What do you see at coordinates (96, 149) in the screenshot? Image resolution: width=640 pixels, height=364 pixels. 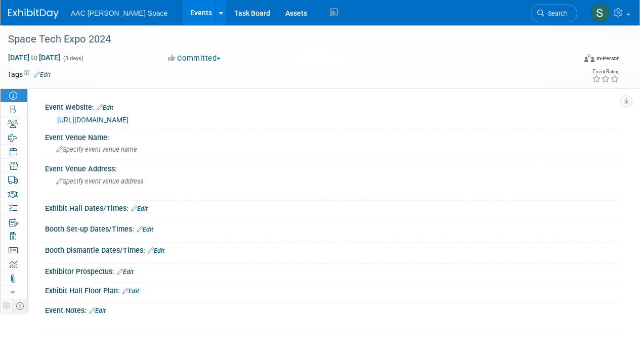 I see `span: Specify event venue name` at bounding box center [96, 149].